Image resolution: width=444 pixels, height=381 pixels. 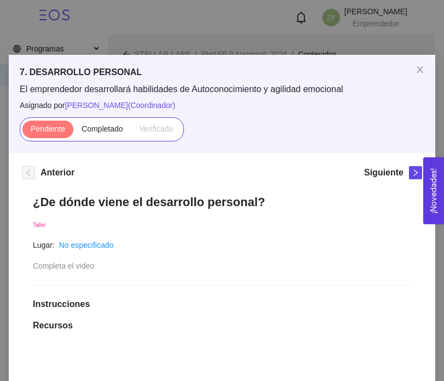 I want to click on article: Lugar:, so click(x=44, y=245).